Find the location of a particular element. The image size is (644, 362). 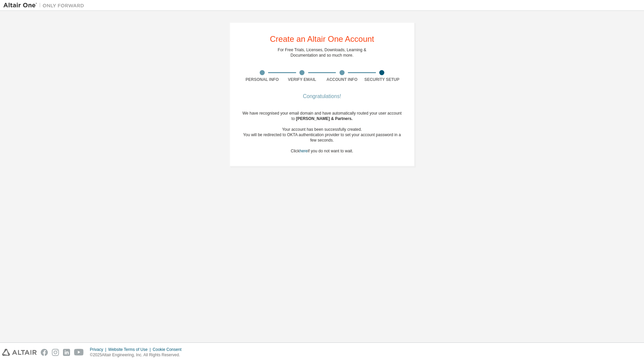

img: altair_logo.svg is located at coordinates (19, 353).